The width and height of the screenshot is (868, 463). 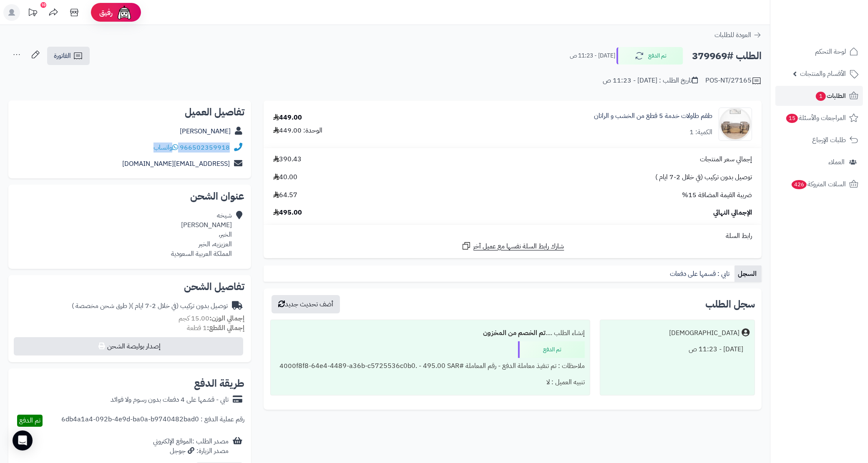 What do you see at coordinates (819, 184) in the screenshot?
I see `span: السلات المتروكة` at bounding box center [819, 184].